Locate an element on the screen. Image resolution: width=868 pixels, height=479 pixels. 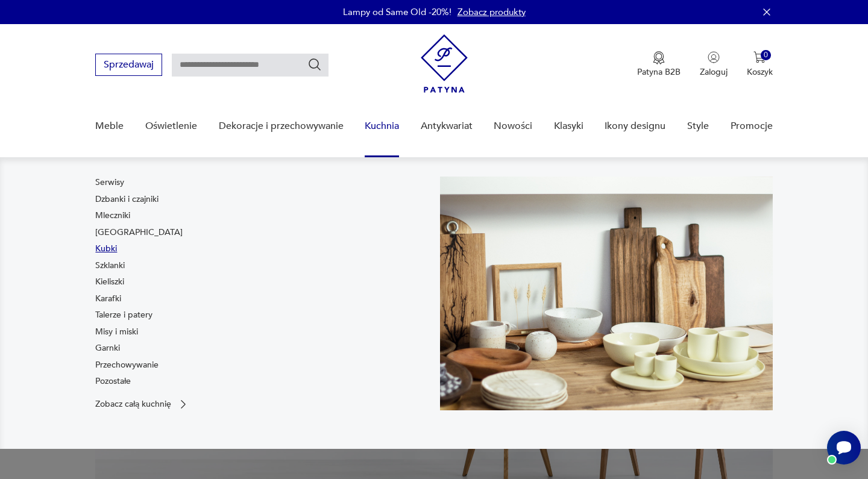
a: Kuchnia is located at coordinates (382, 126).